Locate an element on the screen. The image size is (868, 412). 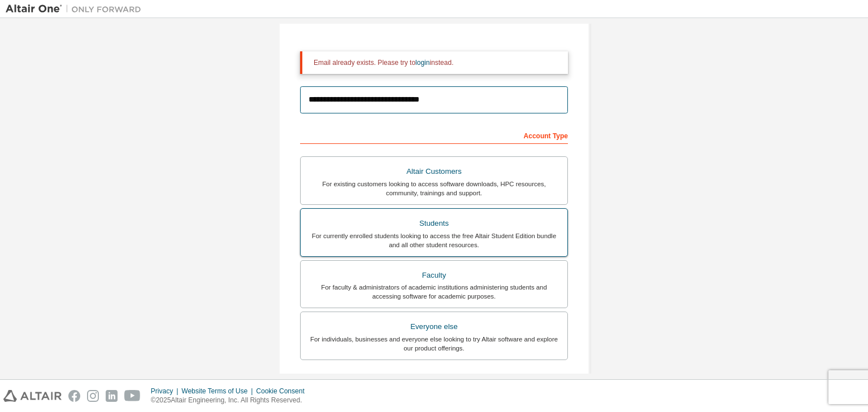
img: instagram.svg is located at coordinates (92, 396).